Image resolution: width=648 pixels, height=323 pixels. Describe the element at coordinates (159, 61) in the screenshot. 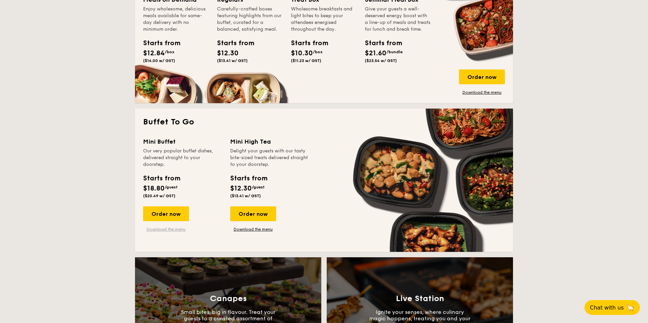

I see `span: ($14.00 w/ GST)` at that location.